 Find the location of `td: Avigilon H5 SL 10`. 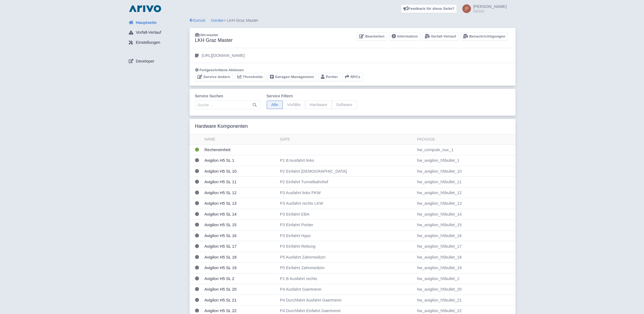

td: Avigilon H5 SL 10 is located at coordinates (240, 171).